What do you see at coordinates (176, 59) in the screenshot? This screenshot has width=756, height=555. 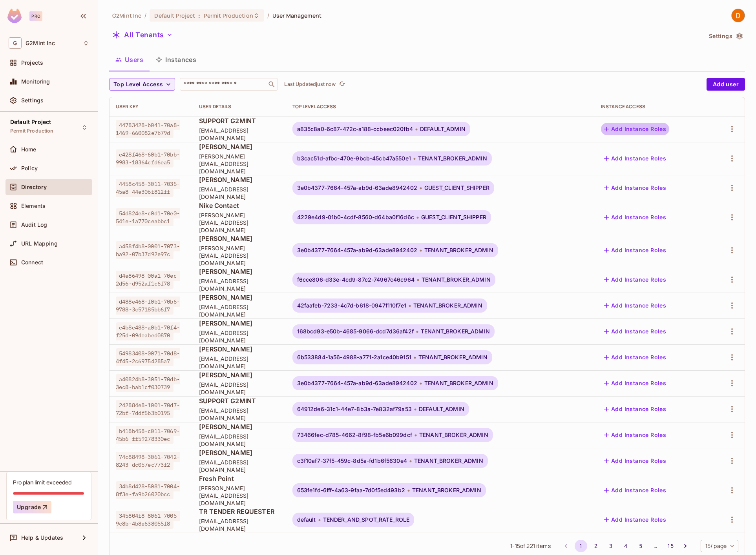 I see `button: Instances` at bounding box center [176, 59].